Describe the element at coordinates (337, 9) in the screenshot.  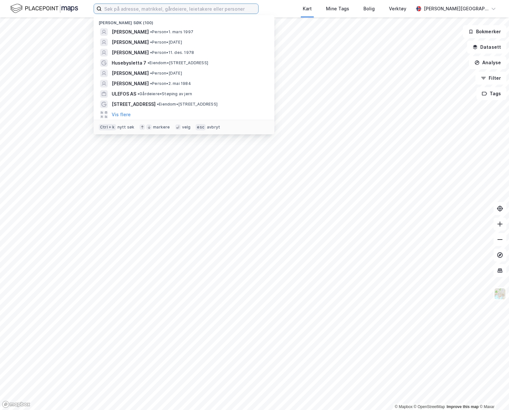
I see `div: Mine Tags` at that location.